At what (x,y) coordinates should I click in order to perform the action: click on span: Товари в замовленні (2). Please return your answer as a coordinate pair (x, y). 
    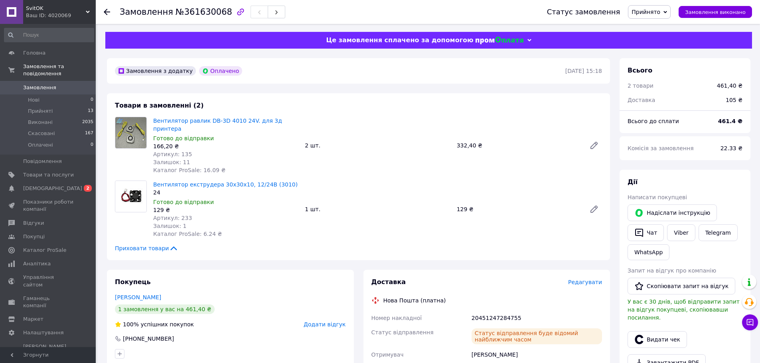
    Looking at the image, I should click on (159, 105).